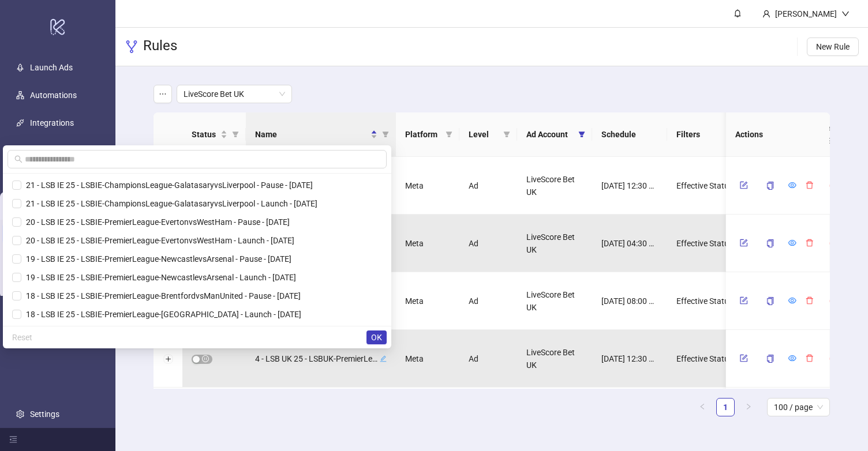 The image size is (868, 451). What do you see at coordinates (312, 134) in the screenshot?
I see `span: Name` at bounding box center [312, 134].